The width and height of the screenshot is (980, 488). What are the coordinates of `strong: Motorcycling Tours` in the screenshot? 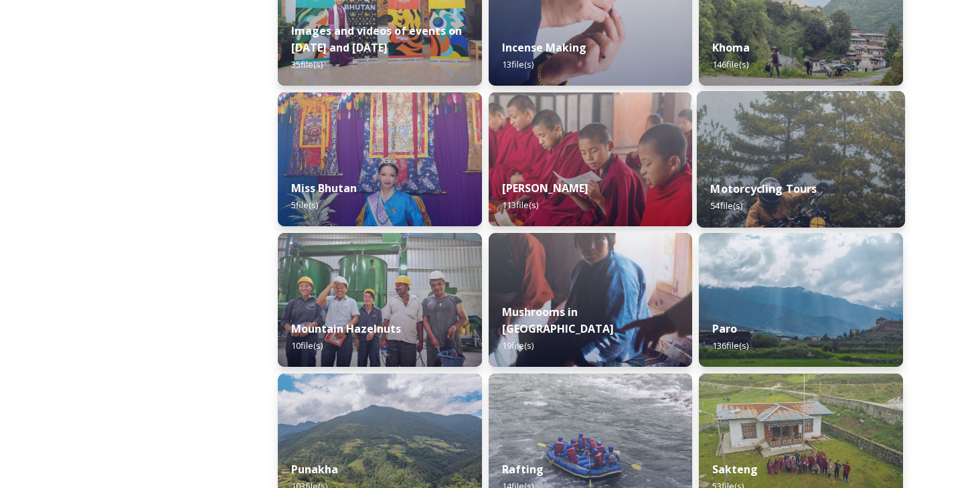 It's located at (764, 189).